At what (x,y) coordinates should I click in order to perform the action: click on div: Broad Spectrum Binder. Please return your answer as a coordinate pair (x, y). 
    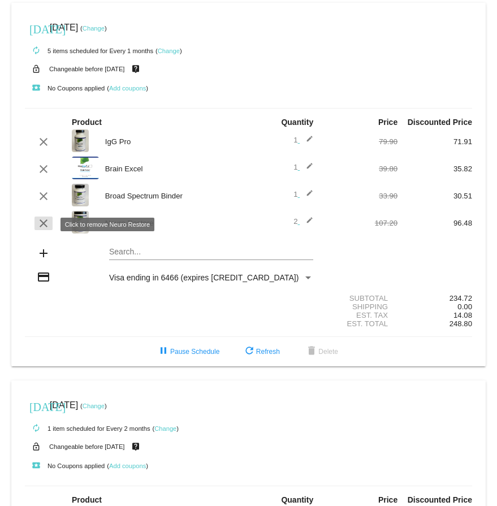
    Looking at the image, I should click on (174, 196).